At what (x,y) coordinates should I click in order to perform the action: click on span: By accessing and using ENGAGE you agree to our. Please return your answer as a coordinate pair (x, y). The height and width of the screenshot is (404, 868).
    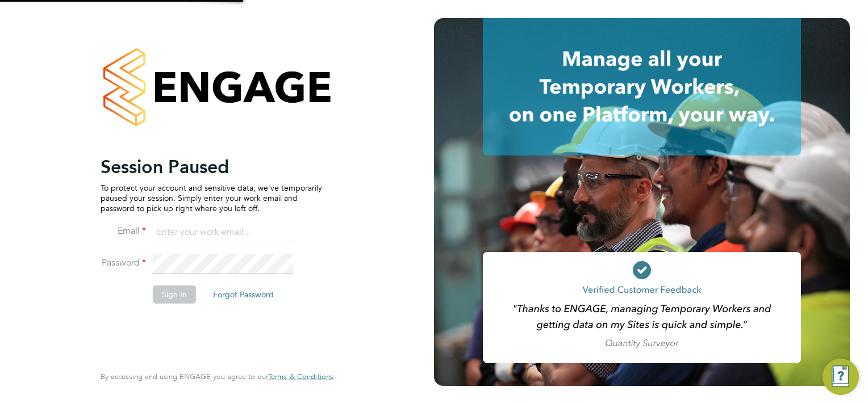
    Looking at the image, I should click on (217, 377).